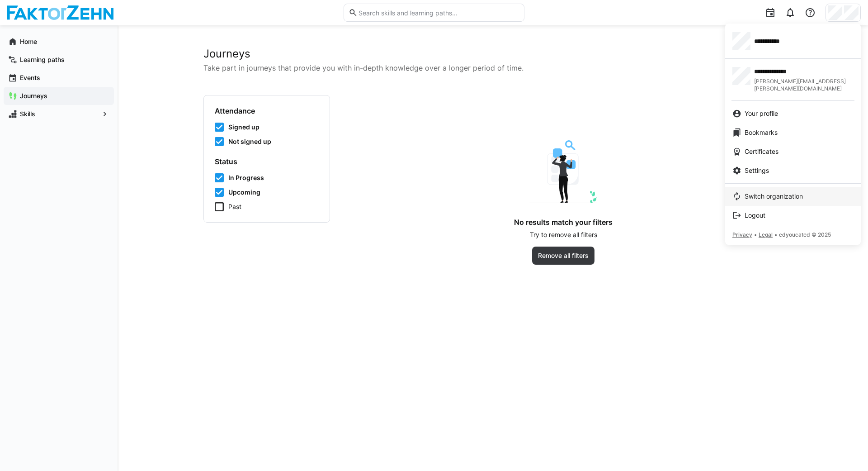 The width and height of the screenshot is (868, 471). Describe the element at coordinates (755, 215) in the screenshot. I see `span: Logout` at that location.